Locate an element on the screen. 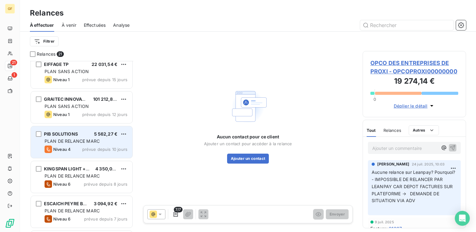 The image size is (476, 232). span: Analyse is located at coordinates (121, 25).